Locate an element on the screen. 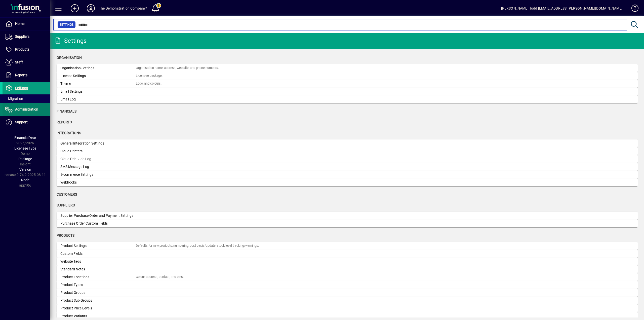 The width and height of the screenshot is (644, 320). span: Package is located at coordinates (25, 159).